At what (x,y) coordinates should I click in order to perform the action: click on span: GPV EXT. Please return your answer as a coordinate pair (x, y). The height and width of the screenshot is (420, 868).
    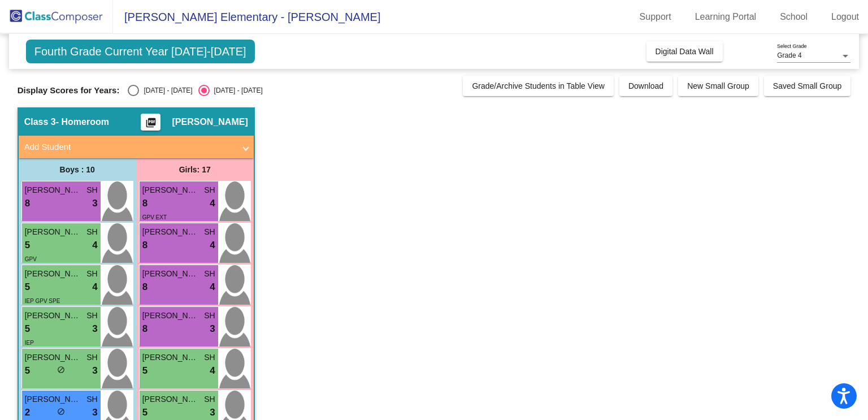
    Looking at the image, I should click on (155, 217).